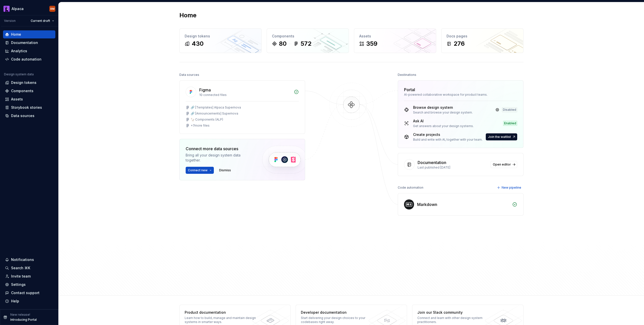 The image size is (644, 325). Describe the element at coordinates (220, 158) in the screenshot. I see `div: Bring all your design system data together.` at that location.